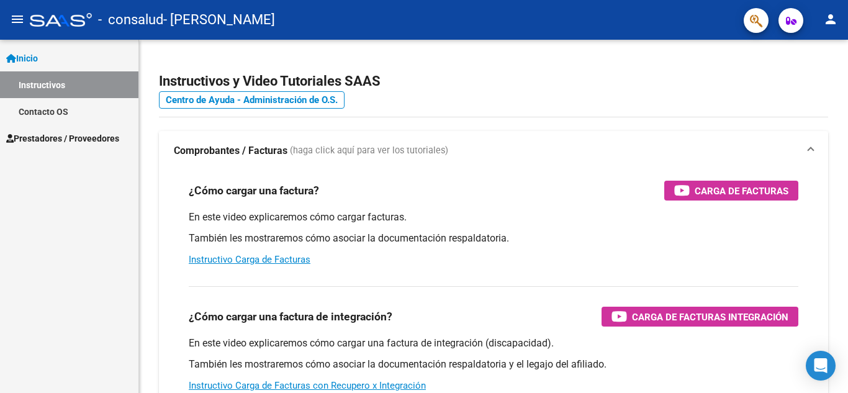 The height and width of the screenshot is (393, 848). I want to click on p: En este video explicaremos cómo cargar facturas., so click(493, 217).